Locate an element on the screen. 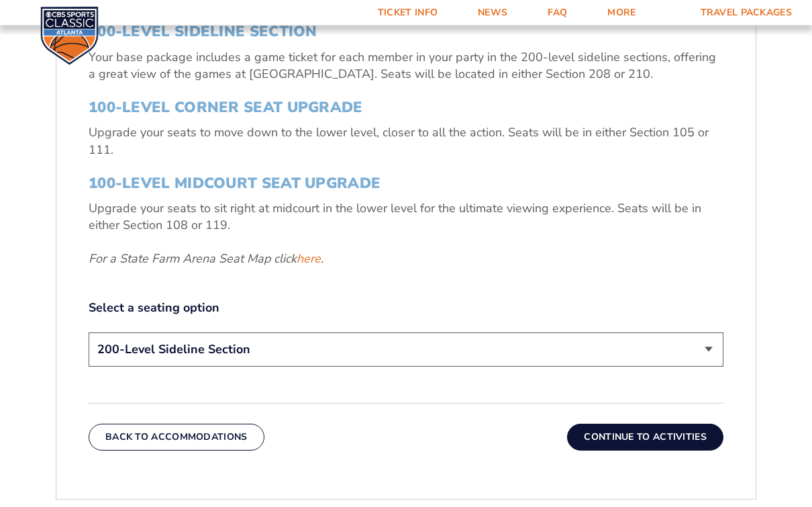 This screenshot has height=507, width=812. a: here is located at coordinates (309, 259).